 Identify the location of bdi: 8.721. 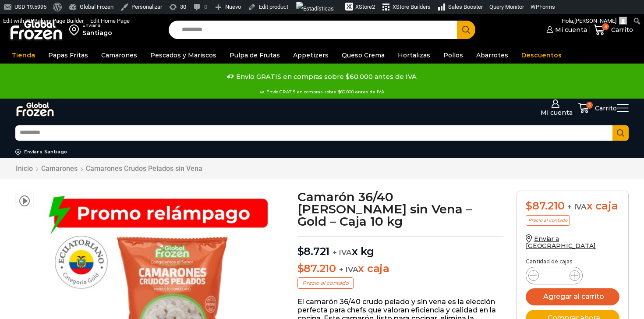
(314, 251).